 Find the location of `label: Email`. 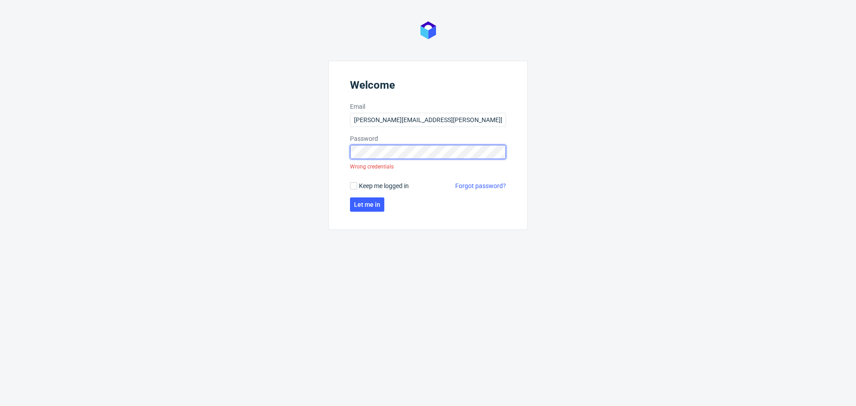

label: Email is located at coordinates (428, 107).